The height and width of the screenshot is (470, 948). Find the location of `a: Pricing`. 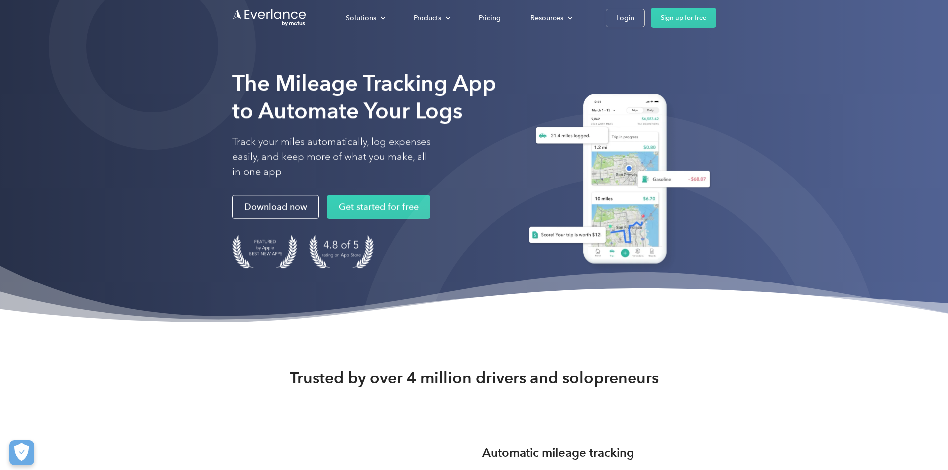

a: Pricing is located at coordinates (490, 18).